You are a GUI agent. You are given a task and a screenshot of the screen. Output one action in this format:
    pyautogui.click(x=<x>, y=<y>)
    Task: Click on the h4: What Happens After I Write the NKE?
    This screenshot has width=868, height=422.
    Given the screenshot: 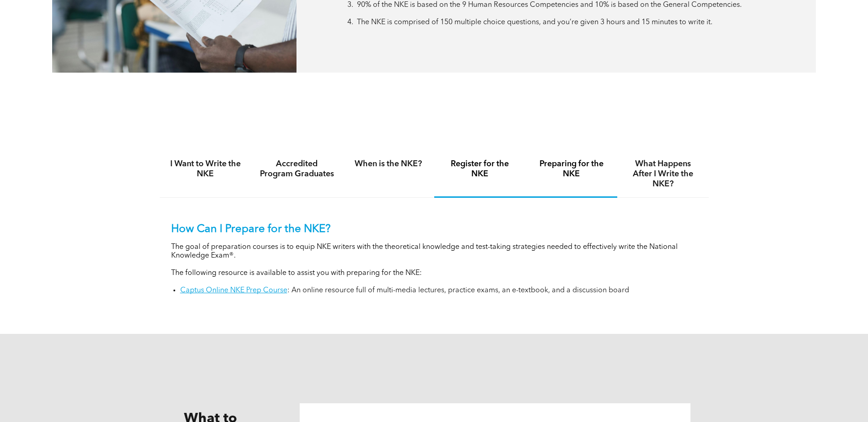 What is the action you would take?
    pyautogui.click(x=663, y=174)
    